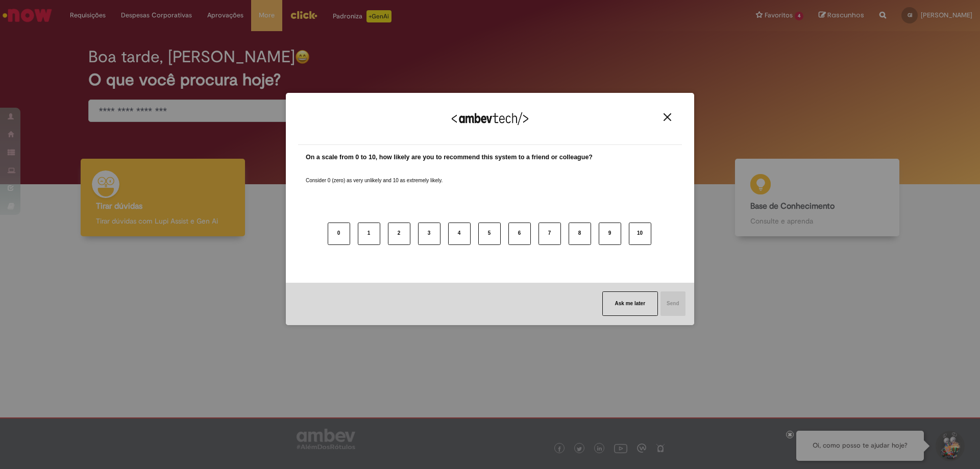  What do you see at coordinates (520, 234) in the screenshot?
I see `button: 6` at bounding box center [520, 234].